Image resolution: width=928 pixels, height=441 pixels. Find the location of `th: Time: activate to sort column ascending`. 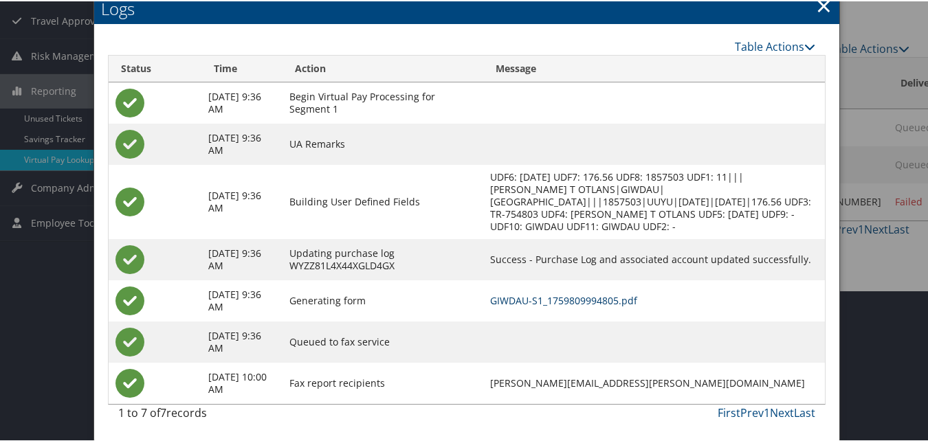

th: Time: activate to sort column ascending is located at coordinates (242, 67).